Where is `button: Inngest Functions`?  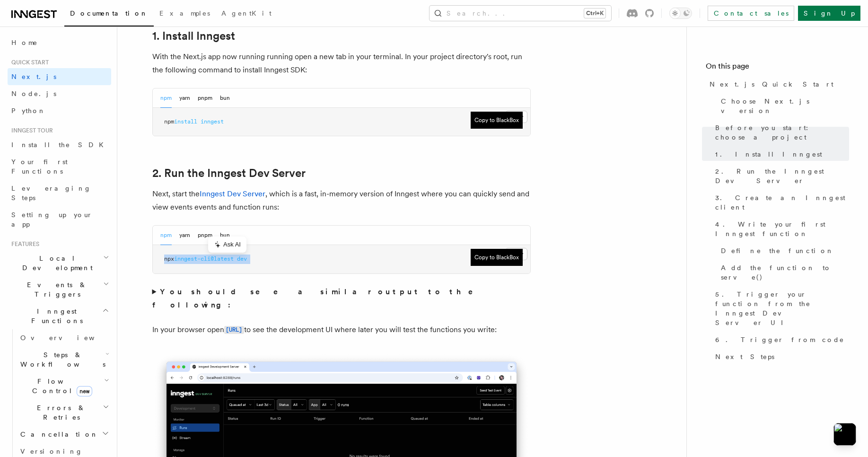 button: Inngest Functions is located at coordinates (59, 316).